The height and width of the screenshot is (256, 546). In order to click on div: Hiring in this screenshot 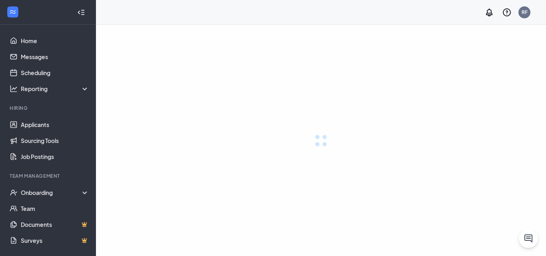, I will do `click(48, 108)`.